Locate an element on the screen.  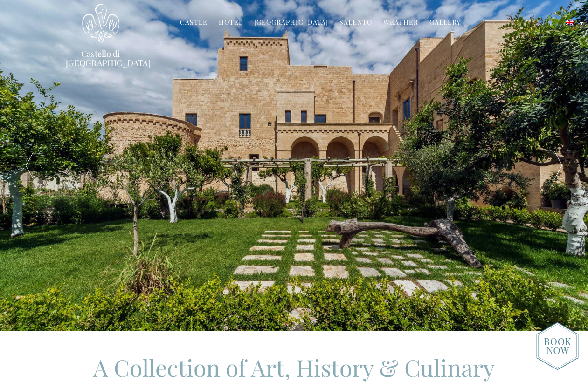
img: Castello di Ugento is located at coordinates (101, 24).